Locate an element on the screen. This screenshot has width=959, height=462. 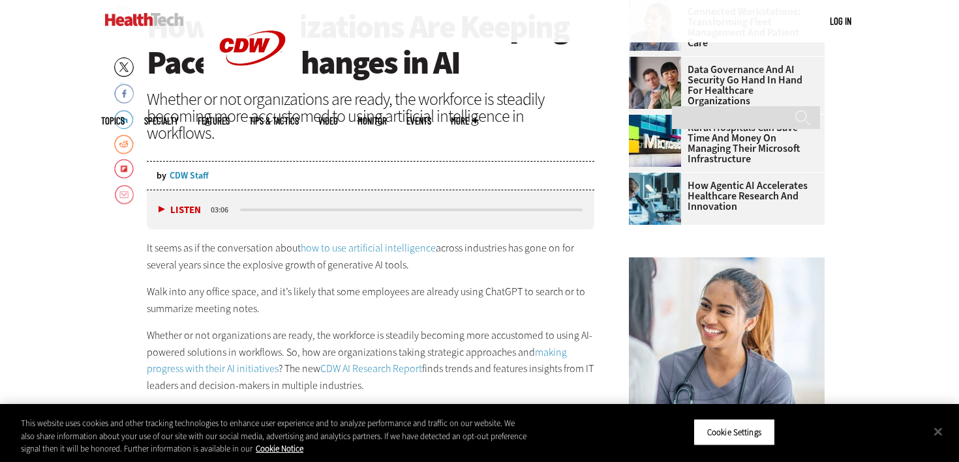
span: by is located at coordinates (161, 176).